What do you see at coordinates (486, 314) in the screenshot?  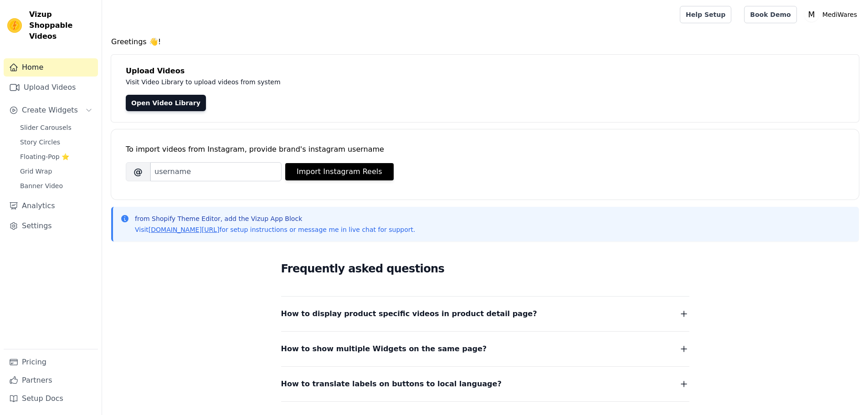 I see `button: How to display product specific videos in product detail page?` at bounding box center [486, 314].